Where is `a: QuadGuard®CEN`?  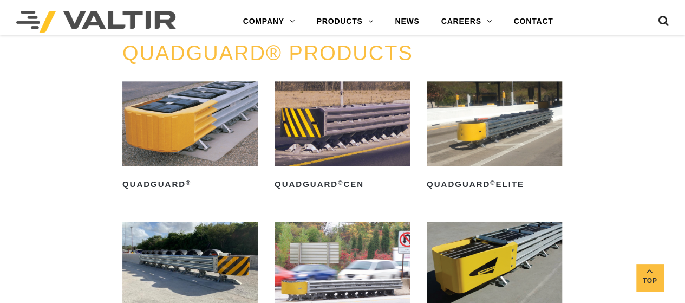 a: QuadGuard®CEN is located at coordinates (342, 137).